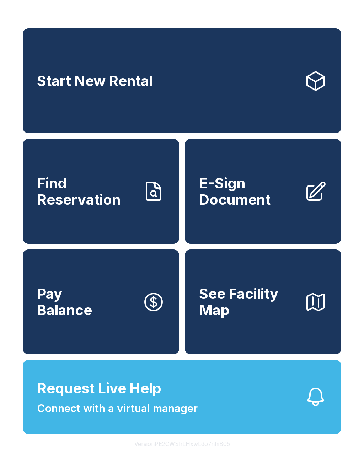 The width and height of the screenshot is (364, 468). What do you see at coordinates (182, 397) in the screenshot?
I see `button: Request Live HelpConnect with a virtual manager` at bounding box center [182, 397].